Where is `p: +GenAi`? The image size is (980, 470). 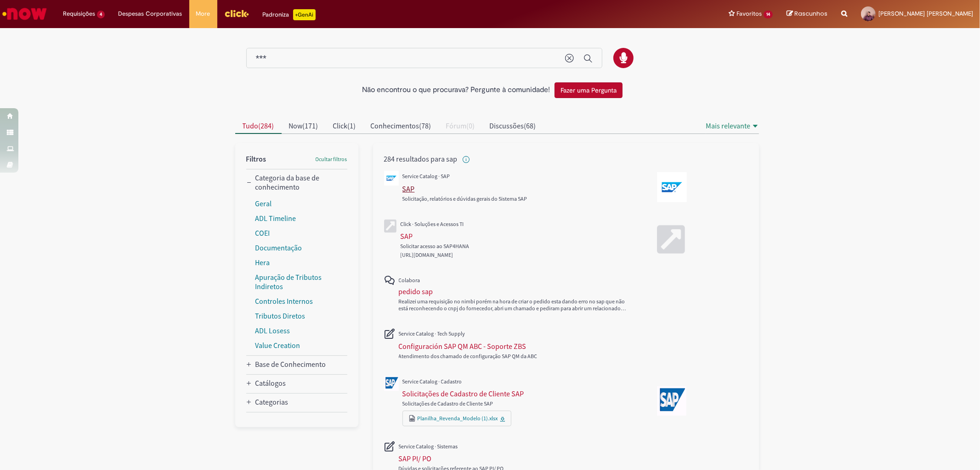 p: +GenAi is located at coordinates (304, 15).